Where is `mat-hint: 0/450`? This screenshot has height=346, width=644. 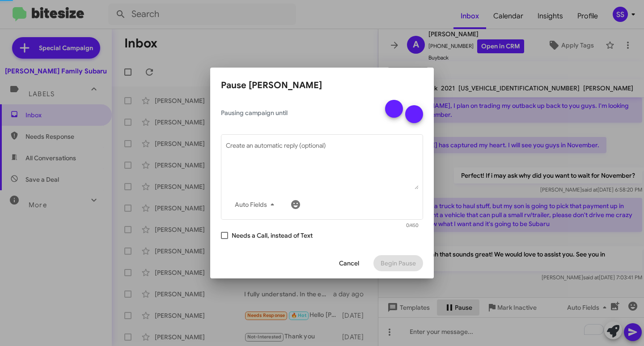 mat-hint: 0/450 is located at coordinates (412, 225).